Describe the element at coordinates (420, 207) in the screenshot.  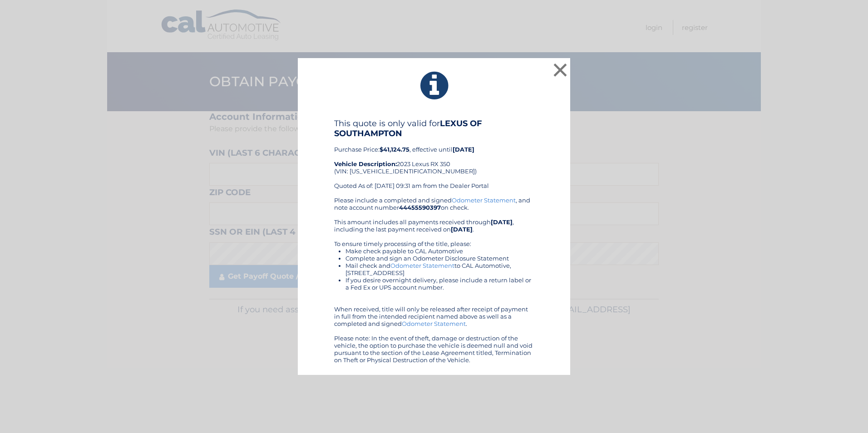
I see `b: 44455590397` at that location.